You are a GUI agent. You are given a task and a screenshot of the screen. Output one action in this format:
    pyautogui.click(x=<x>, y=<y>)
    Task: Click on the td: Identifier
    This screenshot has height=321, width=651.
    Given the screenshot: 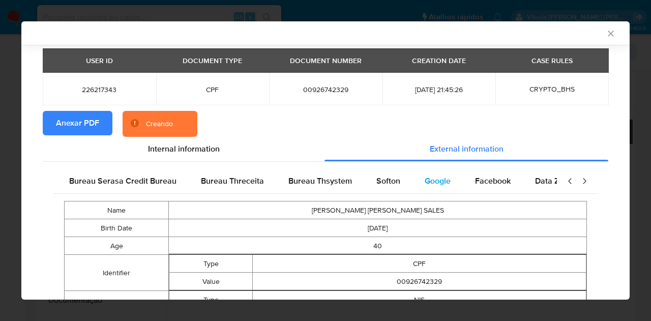 What is the action you would take?
    pyautogui.click(x=116, y=272)
    